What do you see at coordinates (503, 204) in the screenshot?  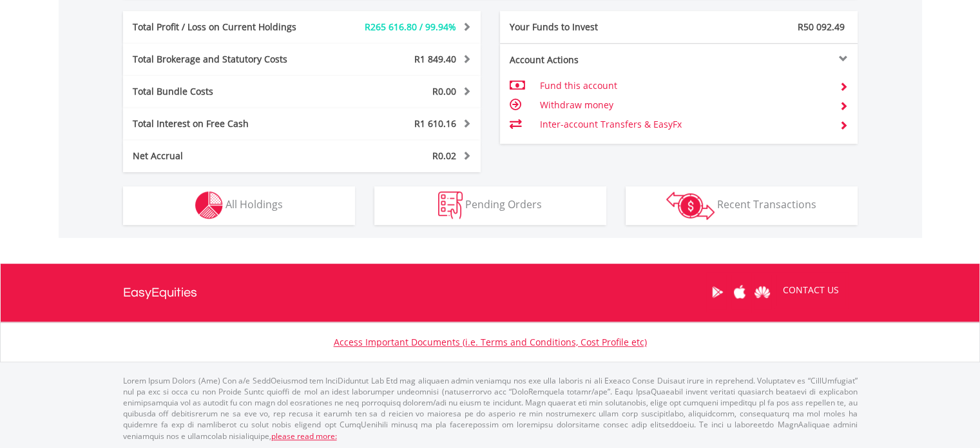 I see `span: Pending Orders` at bounding box center [503, 204].